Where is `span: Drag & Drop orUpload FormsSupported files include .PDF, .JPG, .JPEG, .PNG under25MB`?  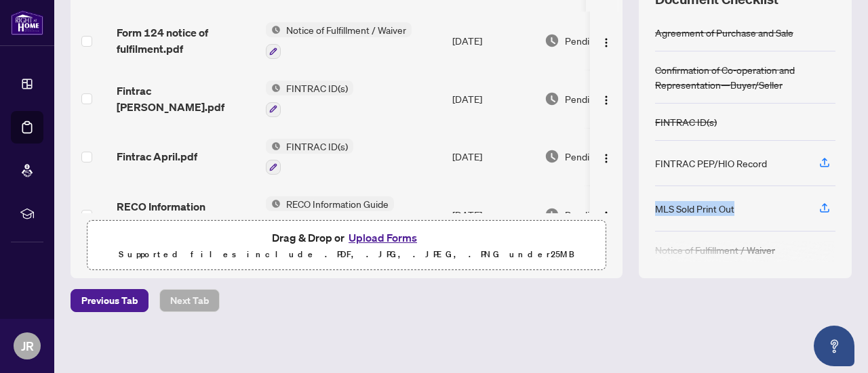 span: Drag & Drop orUpload FormsSupported files include .PDF, .JPG, .JPEG, .PNG under25MB is located at coordinates (347, 246).